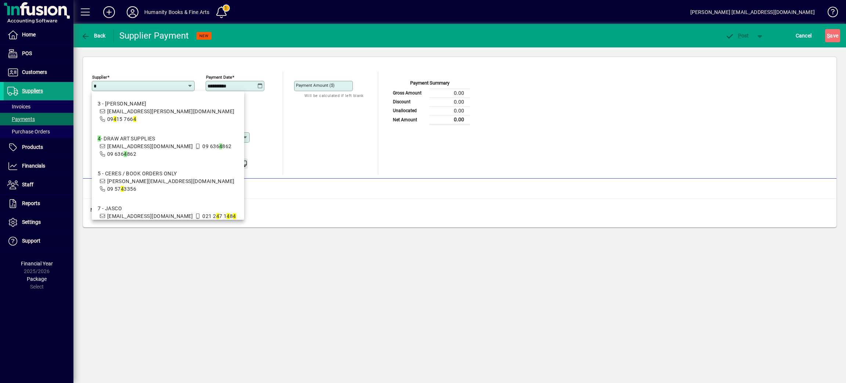 Image resolution: width=846 pixels, height=383 pixels. I want to click on a: Customers, so click(39, 72).